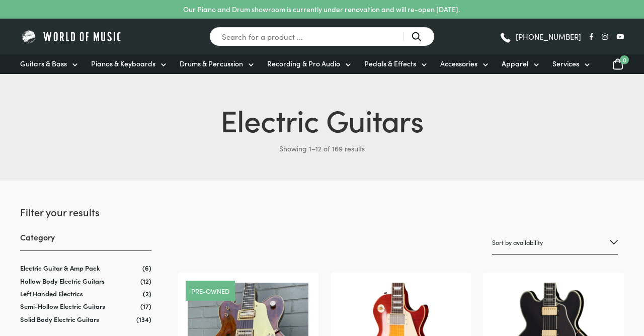 The height and width of the screenshot is (336, 644). I want to click on span: Apparel, so click(515, 63).